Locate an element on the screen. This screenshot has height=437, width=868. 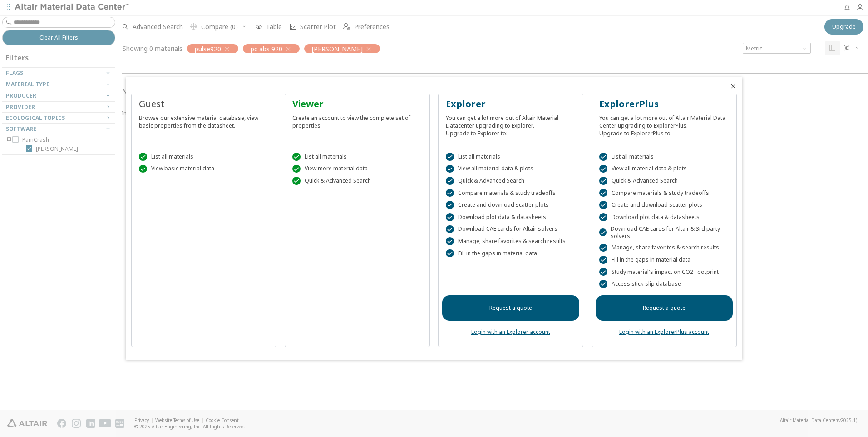
div: You can get a lot more out of Altair Material Data Center upgrading to ExplorerPlus. Upgrade to E... is located at coordinates (665, 123).